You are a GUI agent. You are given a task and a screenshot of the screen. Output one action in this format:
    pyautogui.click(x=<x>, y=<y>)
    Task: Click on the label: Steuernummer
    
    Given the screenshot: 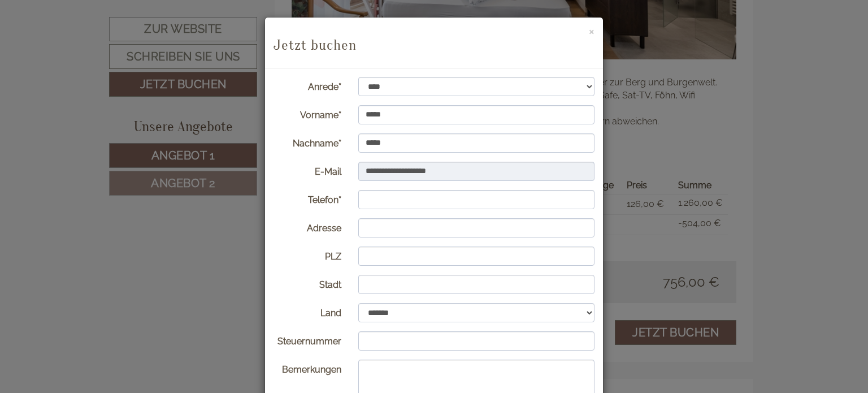 What is the action you would take?
    pyautogui.click(x=307, y=340)
    